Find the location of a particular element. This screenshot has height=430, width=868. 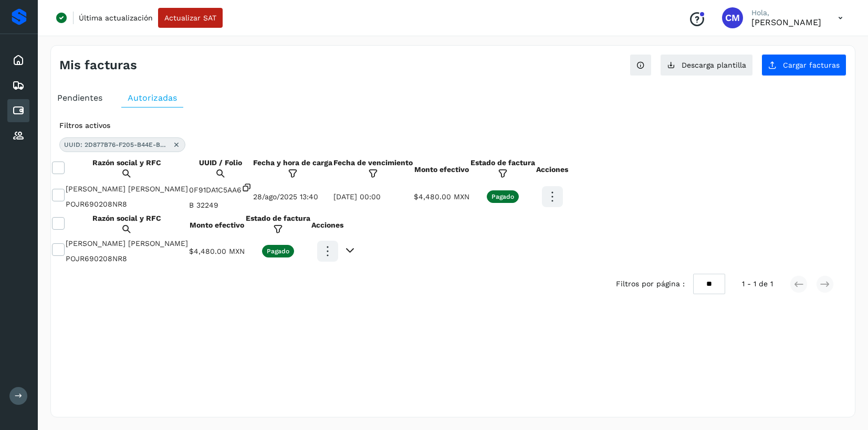

h4: Mis facturas is located at coordinates (98, 65).